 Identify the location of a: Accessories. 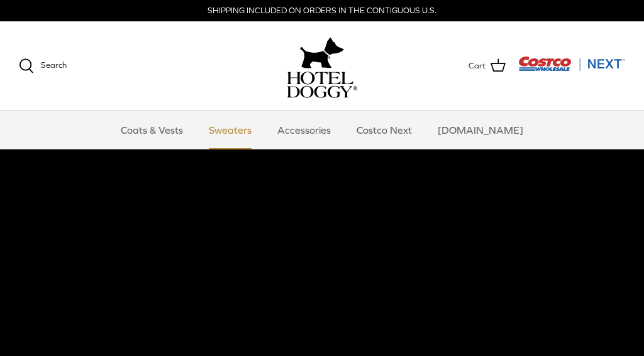
(303, 130).